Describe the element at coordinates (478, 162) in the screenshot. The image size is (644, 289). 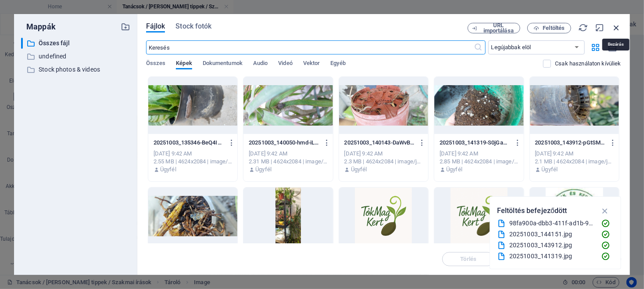
I see `div: 2.85 MB | 4624x2084 | image/jpeg` at that location.